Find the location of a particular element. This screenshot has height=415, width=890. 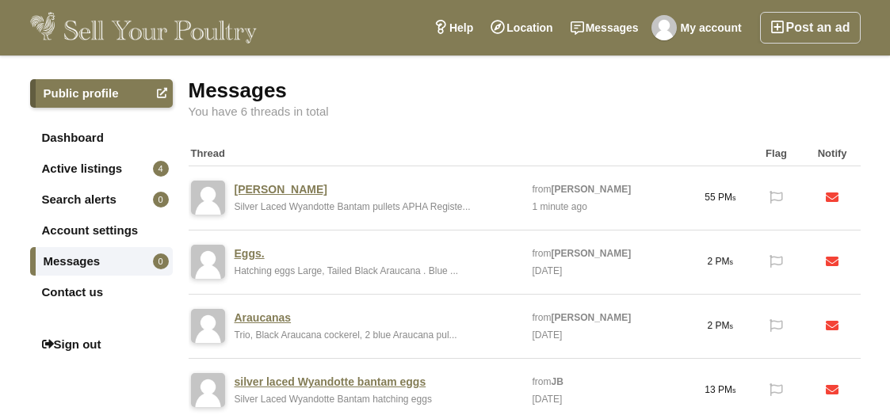

a: Account settings is located at coordinates (101, 231).